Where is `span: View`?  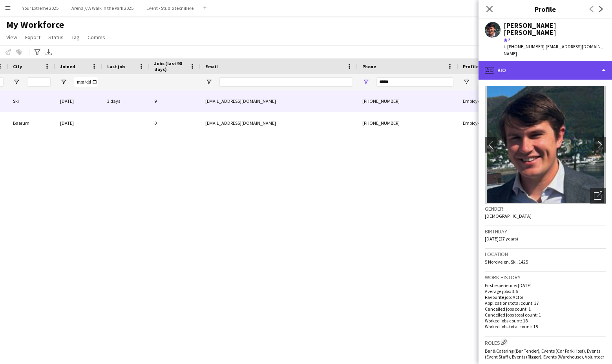
span: View is located at coordinates (12, 37).